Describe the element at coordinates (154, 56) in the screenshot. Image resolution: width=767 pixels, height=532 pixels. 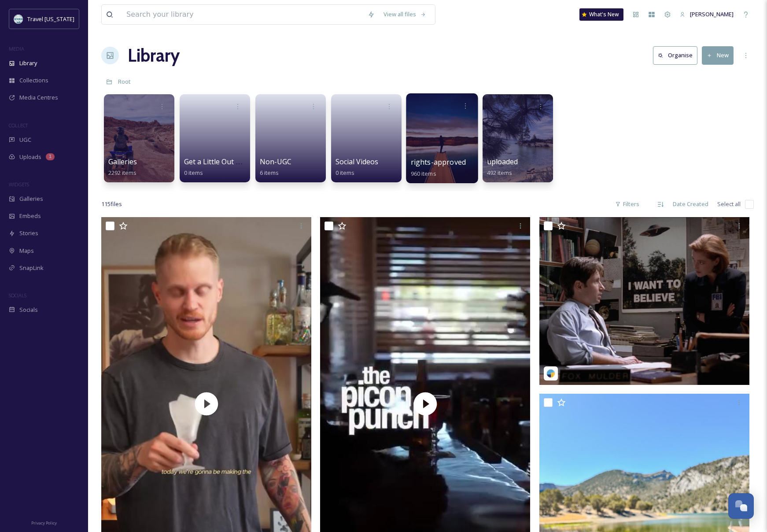
I see `h1: Library` at that location.